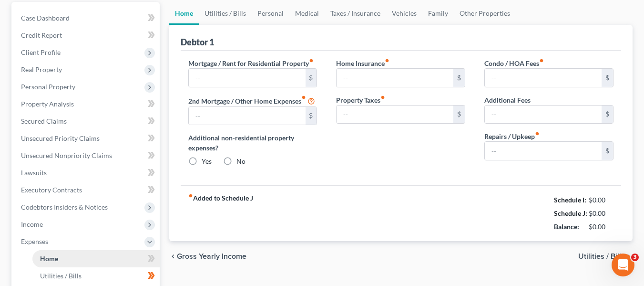 The width and height of the screenshot is (644, 286). Describe the element at coordinates (360, 99) in the screenshot. I see `label: Property Taxes` at that location.